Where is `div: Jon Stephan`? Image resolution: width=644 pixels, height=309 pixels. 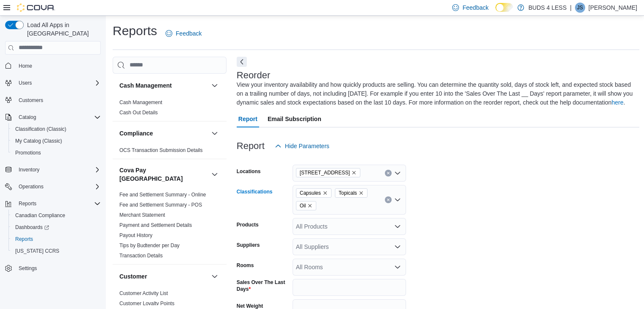 div: Jon Stephan is located at coordinates (580, 8).